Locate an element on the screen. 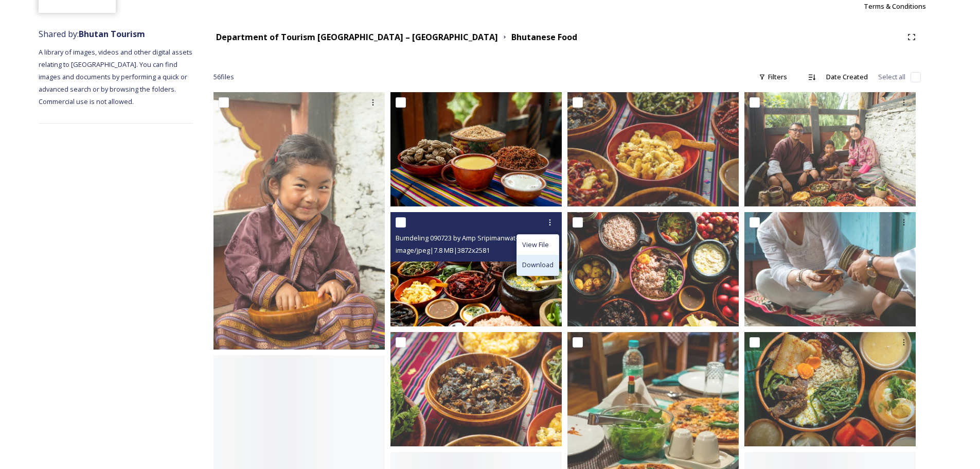  span: Terms & Conditions is located at coordinates (895, 6).